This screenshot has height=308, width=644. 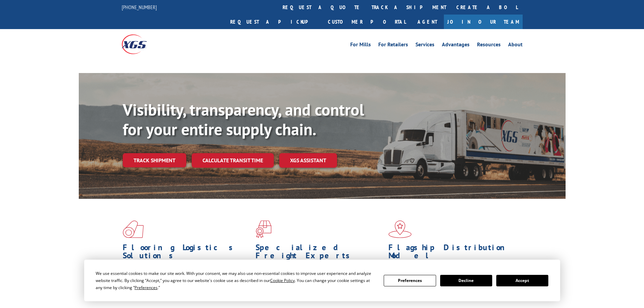 I want to click on div: We use essential cookies to make our site work. With your consent, we may also use non-essential ..., so click(x=235, y=280).